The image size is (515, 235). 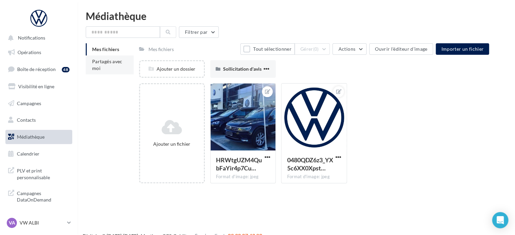 What do you see at coordinates (66, 70) in the screenshot?
I see `div: 48` at bounding box center [66, 70].